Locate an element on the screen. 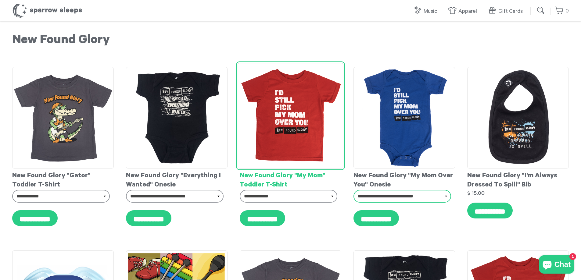 Image resolution: width=581 pixels, height=280 pixels. h1: New Found Glory is located at coordinates (290, 41).